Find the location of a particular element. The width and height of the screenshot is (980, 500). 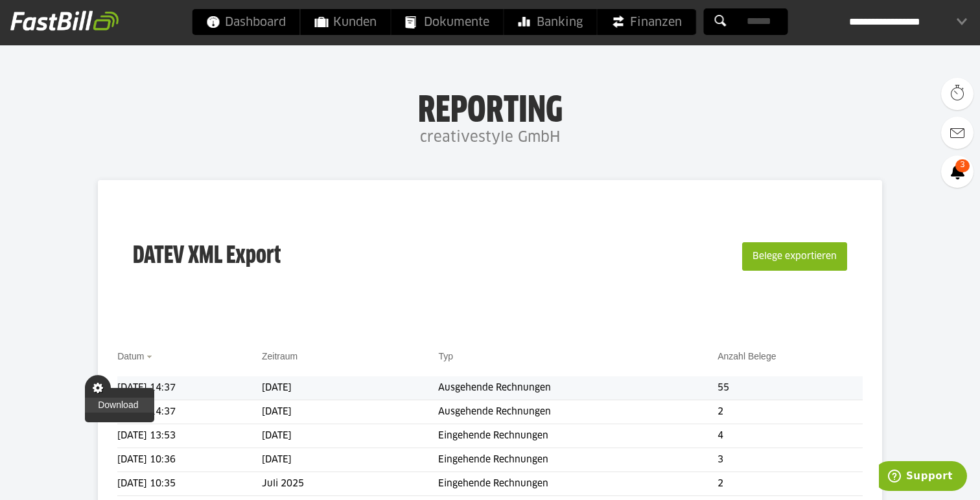

a: Download is located at coordinates (119, 405).